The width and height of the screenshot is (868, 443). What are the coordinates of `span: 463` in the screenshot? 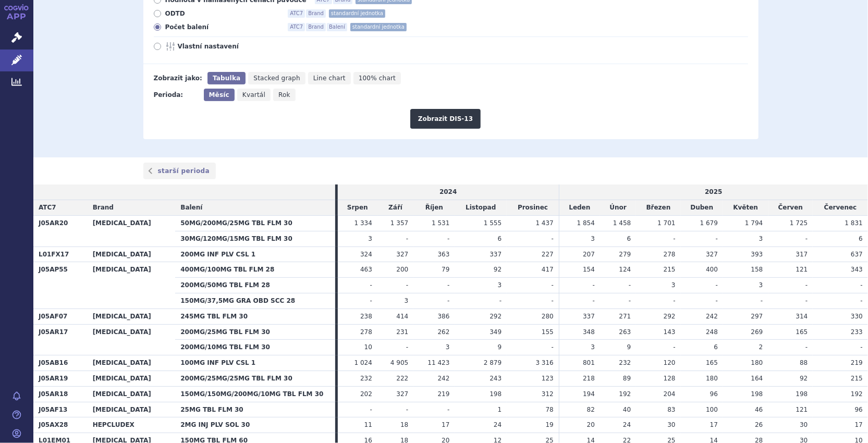 It's located at (366, 269).